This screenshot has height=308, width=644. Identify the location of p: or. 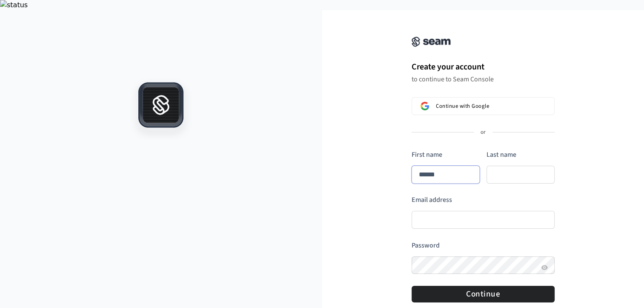
(483, 132).